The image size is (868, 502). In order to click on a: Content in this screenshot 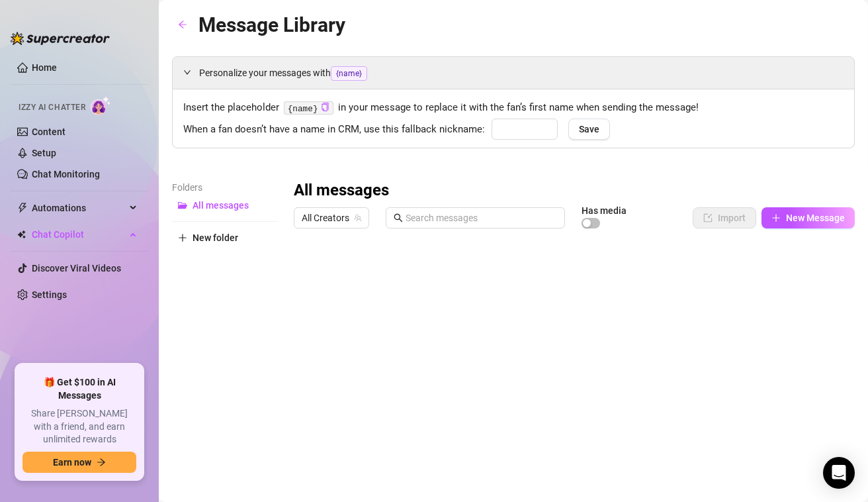, I will do `click(48, 132)`.